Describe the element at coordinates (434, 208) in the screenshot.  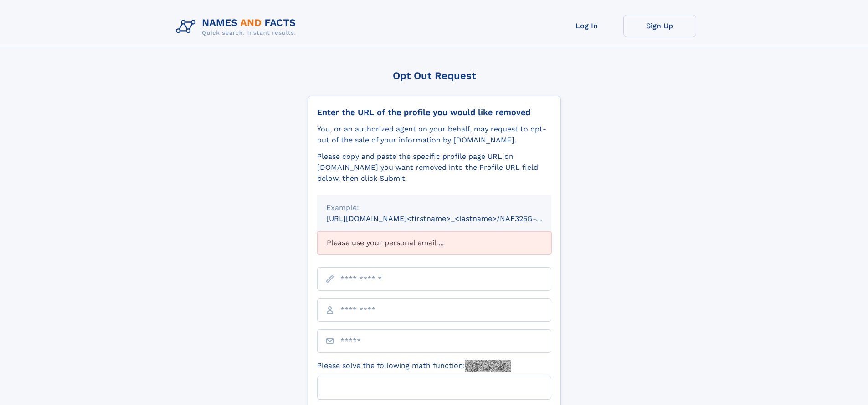
I see `div: Example:` at that location.